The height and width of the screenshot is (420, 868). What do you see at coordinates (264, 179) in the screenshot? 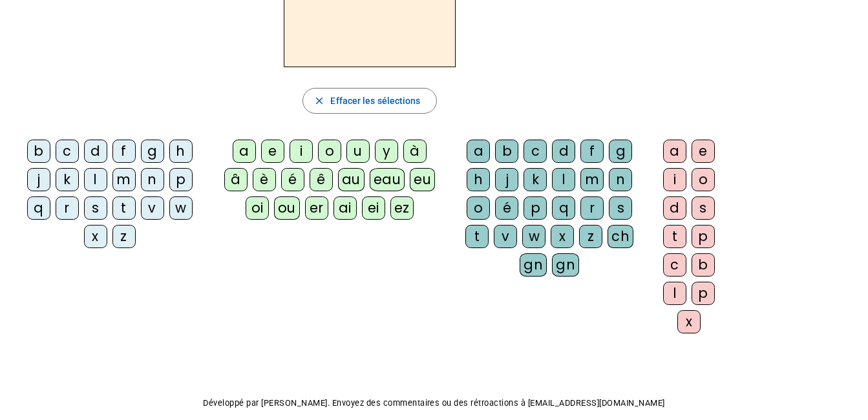
I see `div: è` at bounding box center [264, 179].